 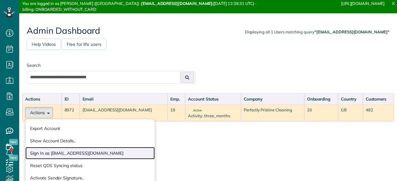 What do you see at coordinates (44, 44) in the screenshot?
I see `a: Help Videos` at bounding box center [44, 44].